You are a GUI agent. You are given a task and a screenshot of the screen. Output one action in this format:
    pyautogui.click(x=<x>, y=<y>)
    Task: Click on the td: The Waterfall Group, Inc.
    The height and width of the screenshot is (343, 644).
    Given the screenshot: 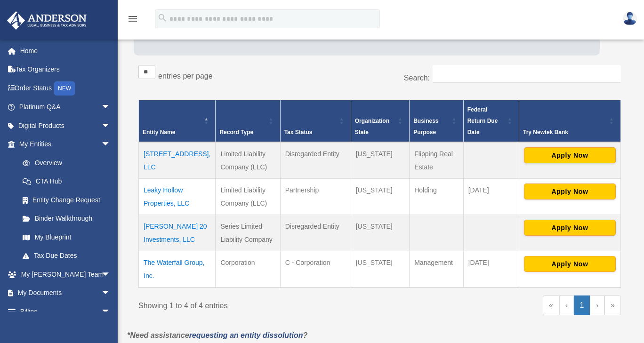 What is the action you would take?
    pyautogui.click(x=177, y=269)
    